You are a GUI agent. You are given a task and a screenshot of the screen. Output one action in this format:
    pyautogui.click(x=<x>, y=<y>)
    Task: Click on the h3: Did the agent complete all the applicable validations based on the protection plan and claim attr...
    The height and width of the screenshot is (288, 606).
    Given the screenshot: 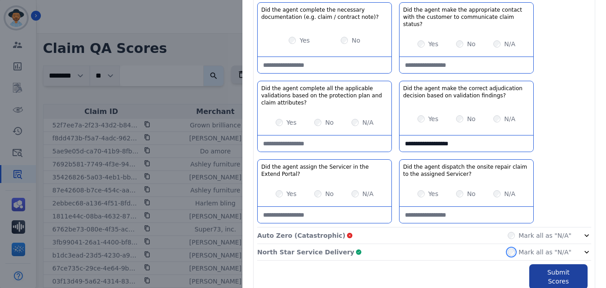 What is the action you would take?
    pyautogui.click(x=325, y=96)
    